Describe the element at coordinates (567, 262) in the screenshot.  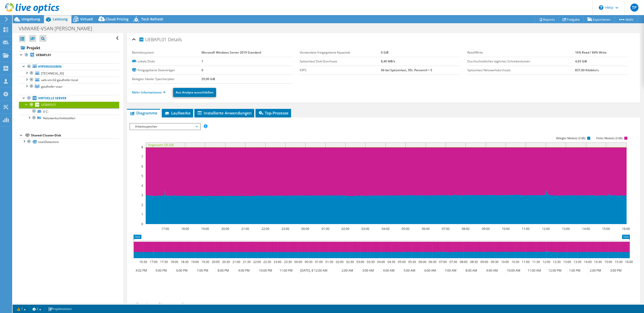
I see `text: 13:00` at that location.